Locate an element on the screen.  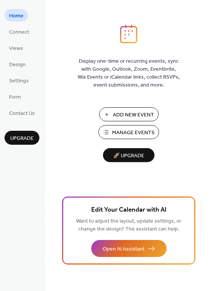
img: logo_icon.svg is located at coordinates (129, 34).